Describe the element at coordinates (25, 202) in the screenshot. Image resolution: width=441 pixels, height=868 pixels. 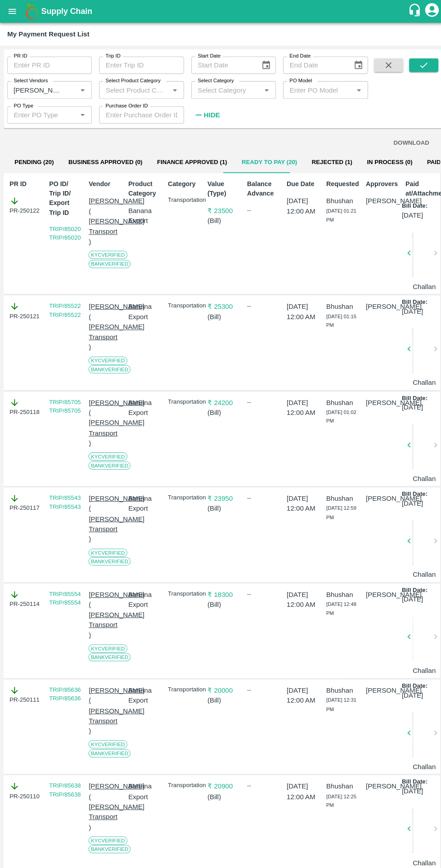
I see `div: PR-250122` at that location.